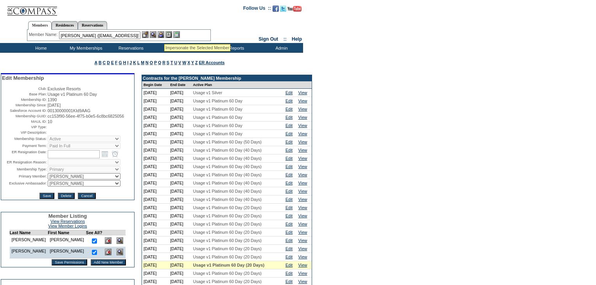 The height and width of the screenshot is (285, 596). I want to click on img: b_edit.gif, so click(145, 34).